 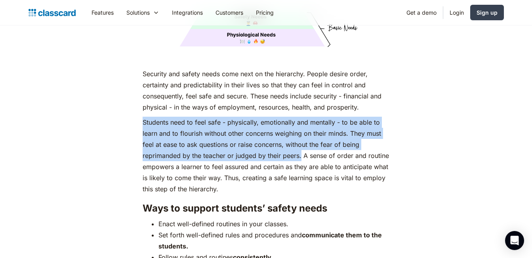 What do you see at coordinates (274, 224) in the screenshot?
I see `li: Enact well-defined routines in your classes.` at bounding box center [274, 224].